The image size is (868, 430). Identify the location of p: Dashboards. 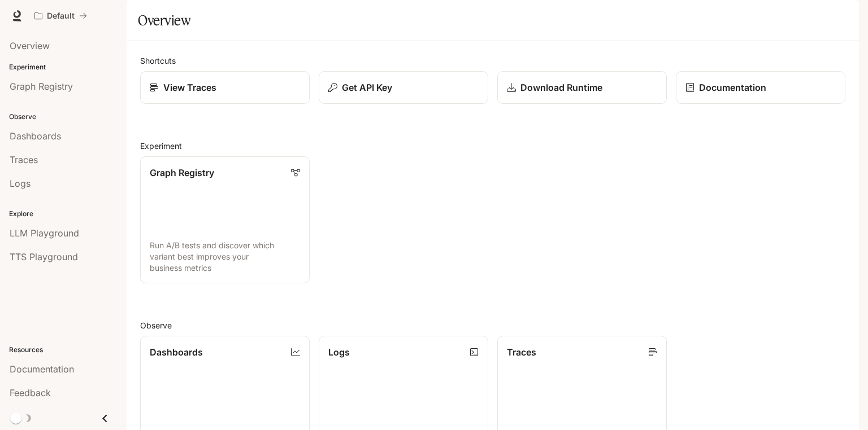
(176, 352).